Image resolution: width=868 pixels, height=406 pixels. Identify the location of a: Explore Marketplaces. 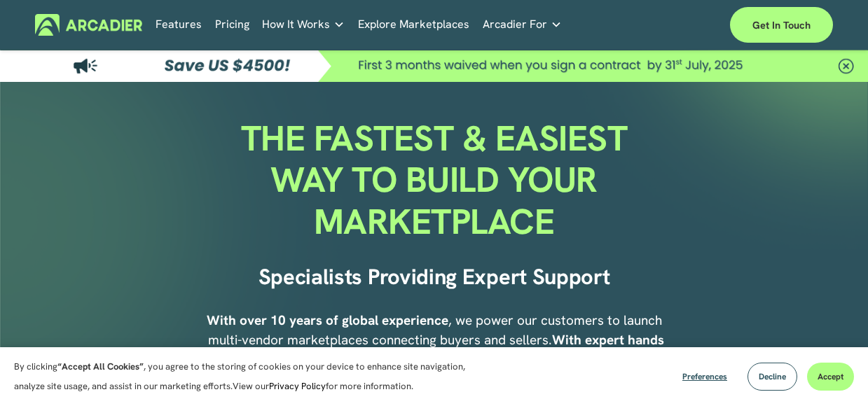
(413, 25).